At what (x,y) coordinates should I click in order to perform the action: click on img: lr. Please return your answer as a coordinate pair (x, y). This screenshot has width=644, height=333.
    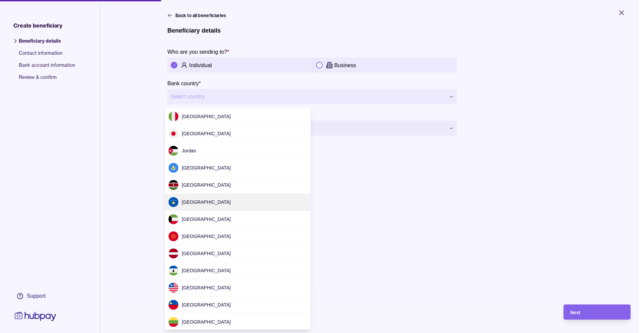
    Looking at the image, I should click on (174, 288).